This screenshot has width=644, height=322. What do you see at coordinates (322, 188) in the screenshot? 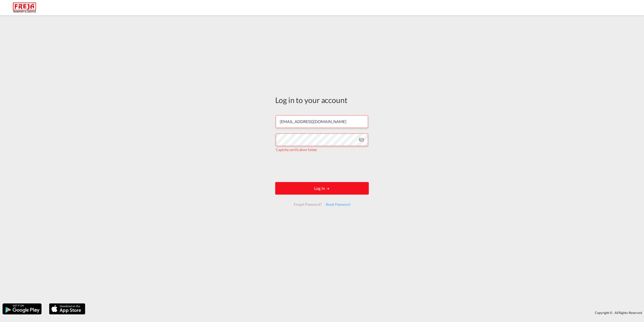
I see `button: LOGIN` at bounding box center [322, 188].